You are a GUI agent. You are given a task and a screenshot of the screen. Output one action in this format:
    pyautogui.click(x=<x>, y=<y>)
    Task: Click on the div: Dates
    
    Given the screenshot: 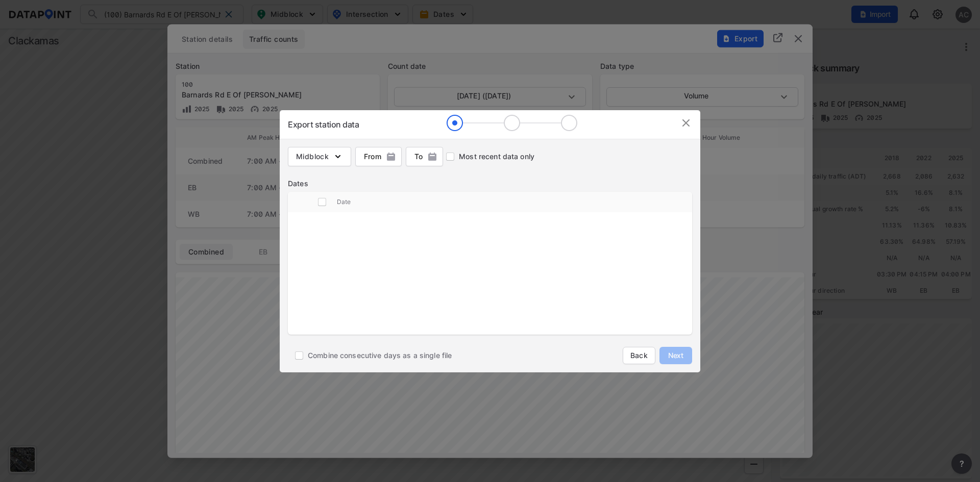 What is the action you would take?
    pyautogui.click(x=490, y=183)
    